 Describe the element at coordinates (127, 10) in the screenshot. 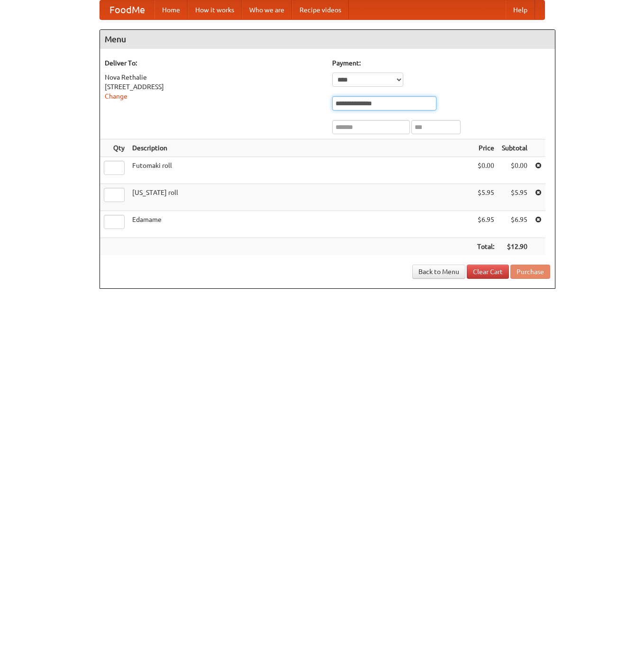

I see `a: FoodMe` at that location.